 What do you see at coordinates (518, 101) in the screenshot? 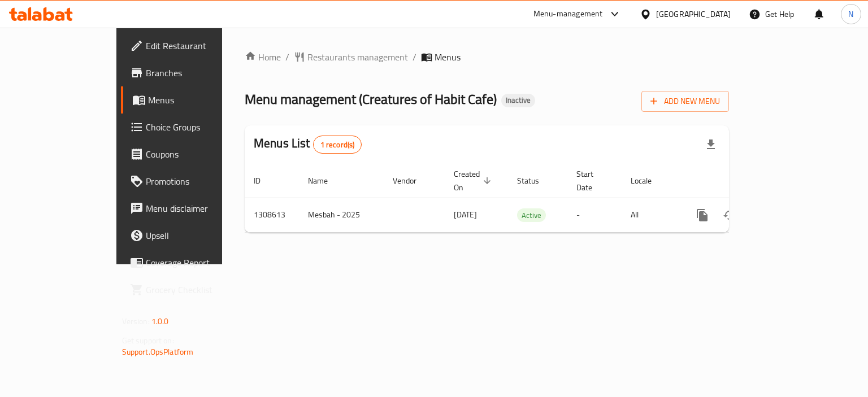
I see `div: Inactive` at bounding box center [518, 101].